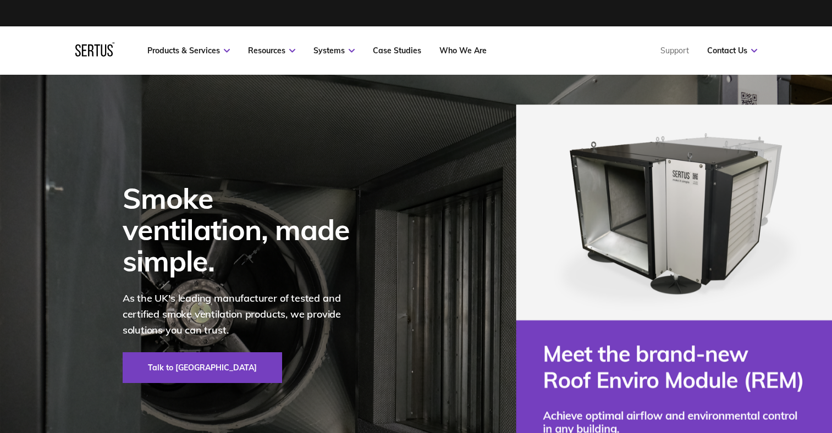  Describe the element at coordinates (189, 51) in the screenshot. I see `a: Products & Services` at that location.